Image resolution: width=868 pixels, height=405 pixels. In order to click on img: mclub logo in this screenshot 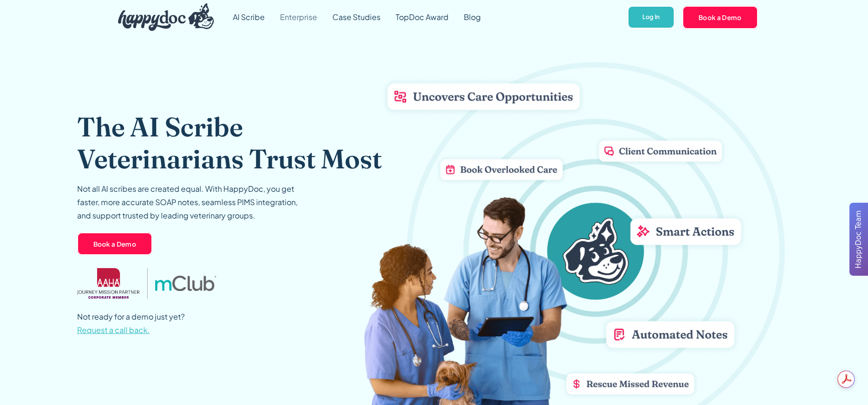, I will do `click(186, 283)`.